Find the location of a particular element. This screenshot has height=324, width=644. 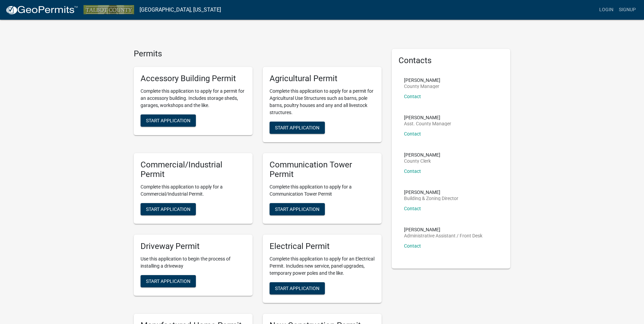

h5: Electrical Permit is located at coordinates (322, 247).